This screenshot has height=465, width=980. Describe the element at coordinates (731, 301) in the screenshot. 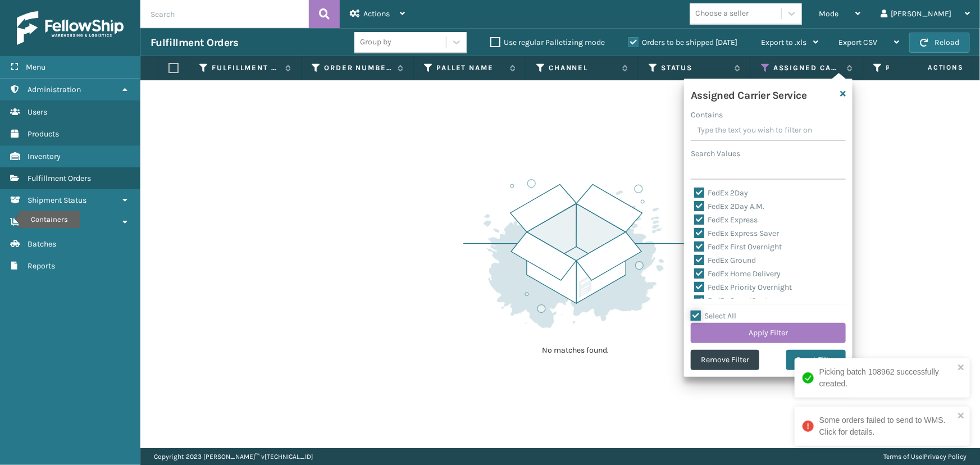

I see `label: FedEx SmartPost` at that location.